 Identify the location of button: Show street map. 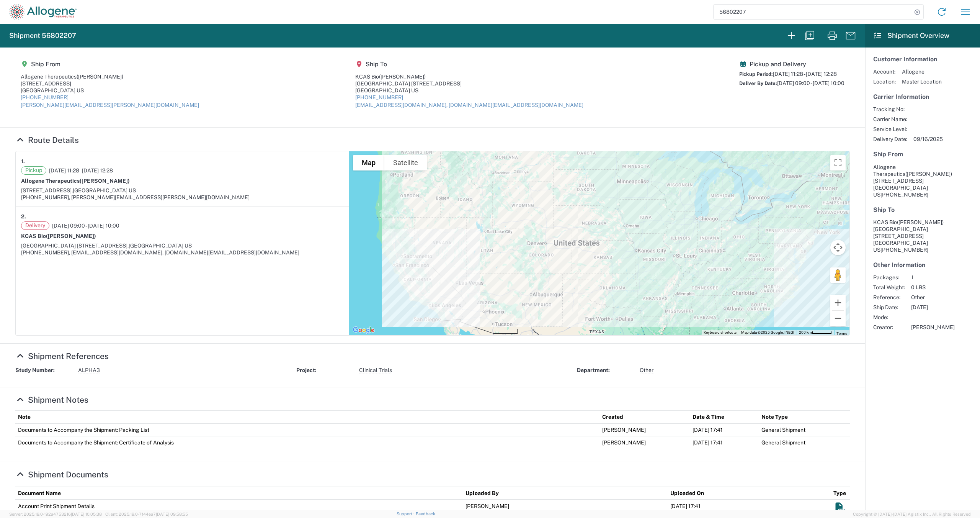
(369, 163).